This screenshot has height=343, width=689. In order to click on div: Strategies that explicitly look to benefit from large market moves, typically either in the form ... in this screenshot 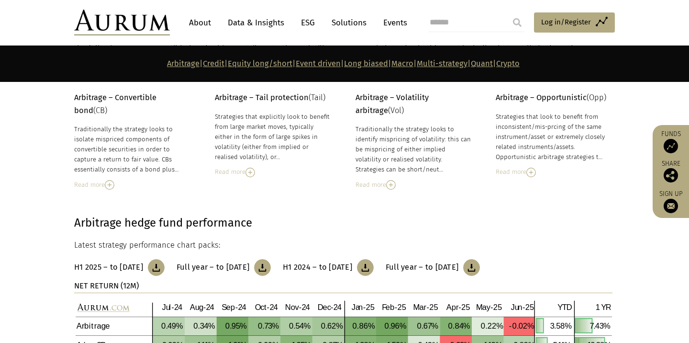, I will do `click(273, 137)`.